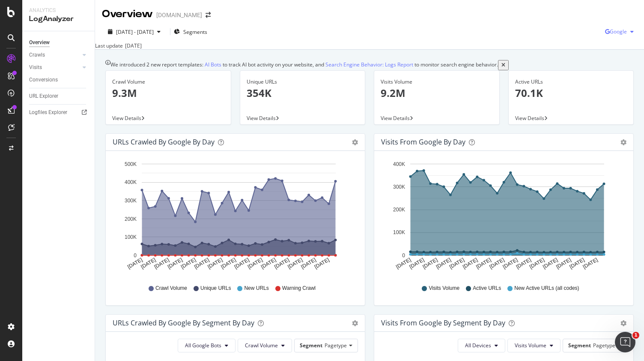  What do you see at coordinates (215, 288) in the screenshot?
I see `span: Unique URLs` at bounding box center [215, 288].